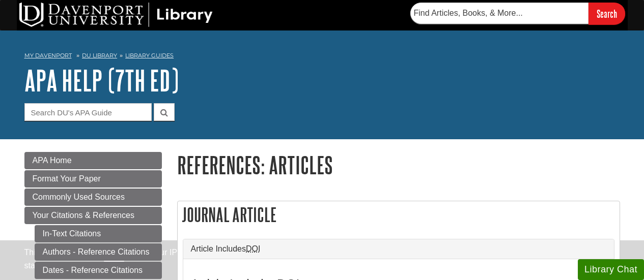 The image size is (644, 280). I want to click on a: In-Text Citations, so click(98, 234).